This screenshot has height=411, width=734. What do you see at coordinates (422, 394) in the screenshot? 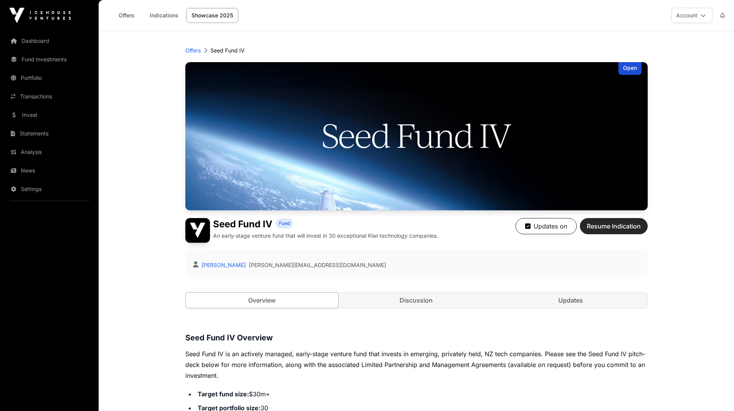
I see `li: $30m+` at bounding box center [422, 394].